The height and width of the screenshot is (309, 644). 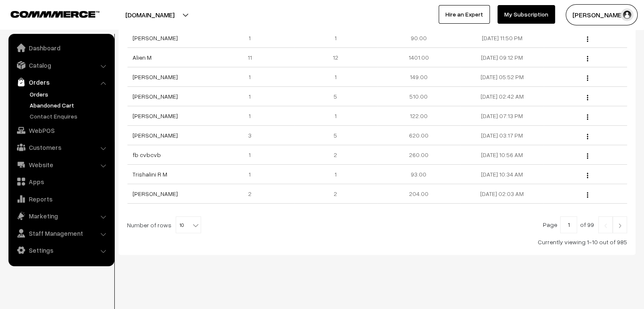 I want to click on img: logo_orange.svg, so click(x=17, y=17).